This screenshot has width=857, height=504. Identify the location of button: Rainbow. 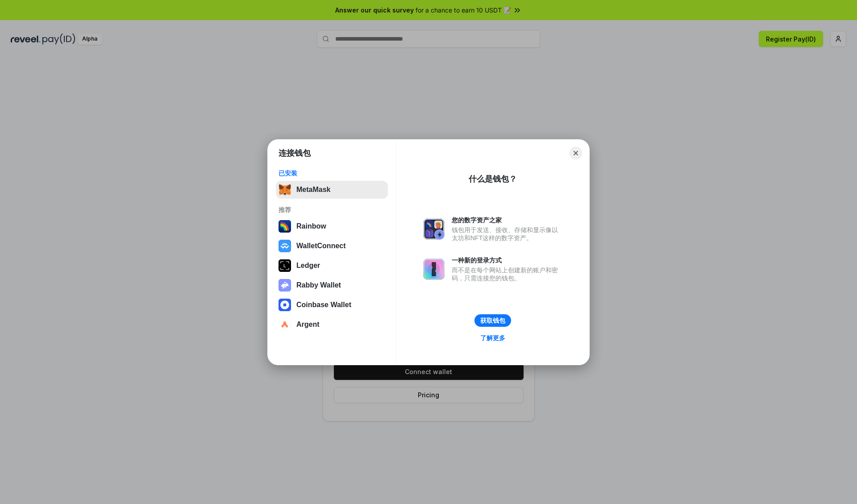
(331, 226).